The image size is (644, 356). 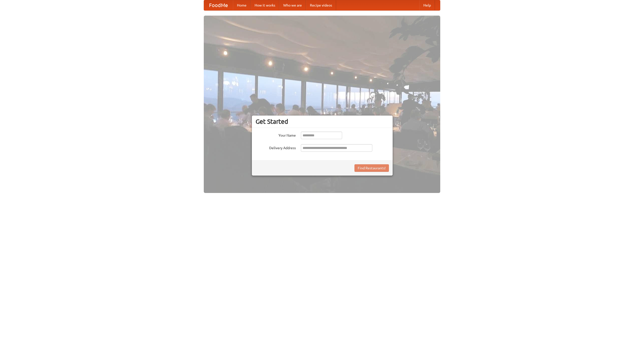 I want to click on a: How it works, so click(x=265, y=5).